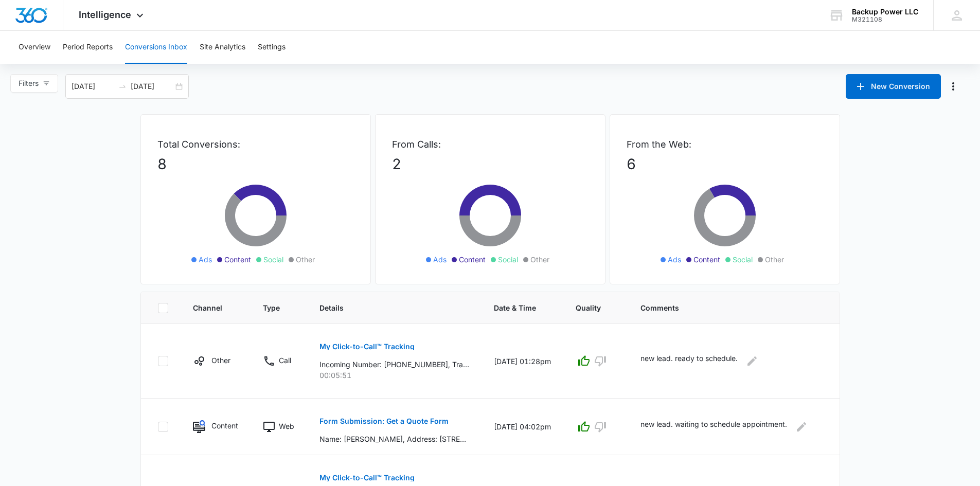 The height and width of the screenshot is (486, 980). What do you see at coordinates (953, 86) in the screenshot?
I see `button: Manage Numbers` at bounding box center [953, 86].